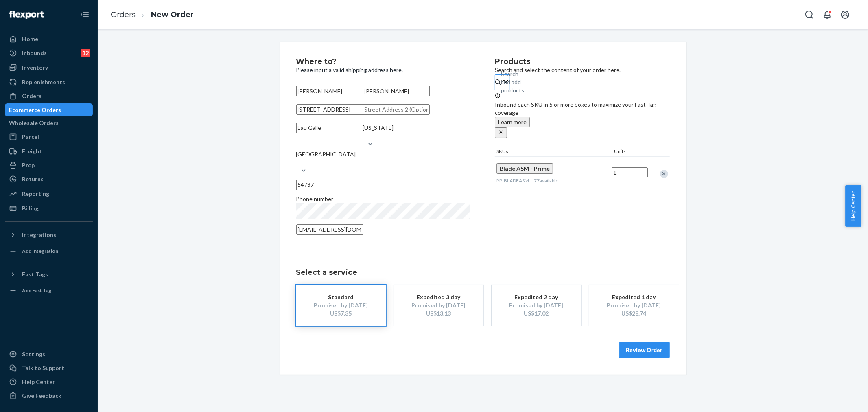 Image resolution: width=868 pixels, height=412 pixels. Describe the element at coordinates (49, 208) in the screenshot. I see `a: Billing` at that location.